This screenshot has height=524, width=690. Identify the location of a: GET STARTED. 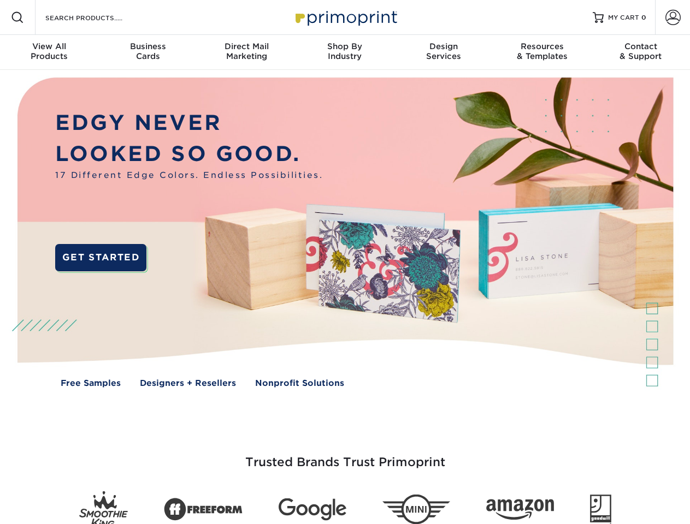
(100, 258).